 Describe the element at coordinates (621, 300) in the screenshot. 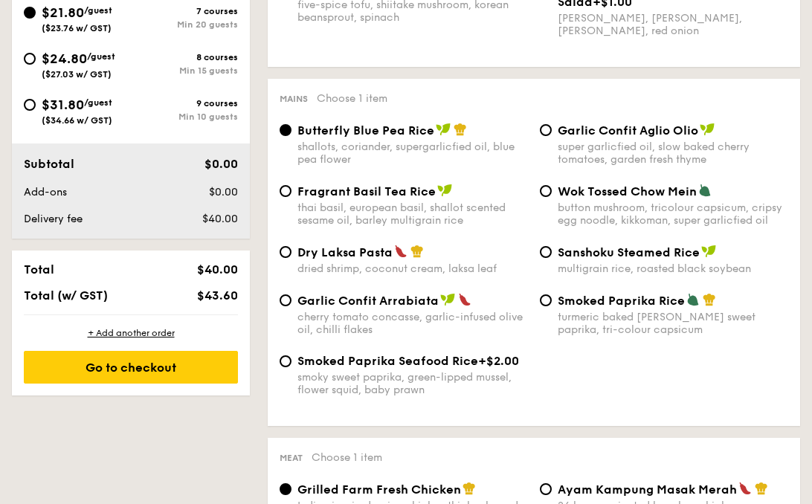

I see `span: Smoked Paprika Rice` at that location.